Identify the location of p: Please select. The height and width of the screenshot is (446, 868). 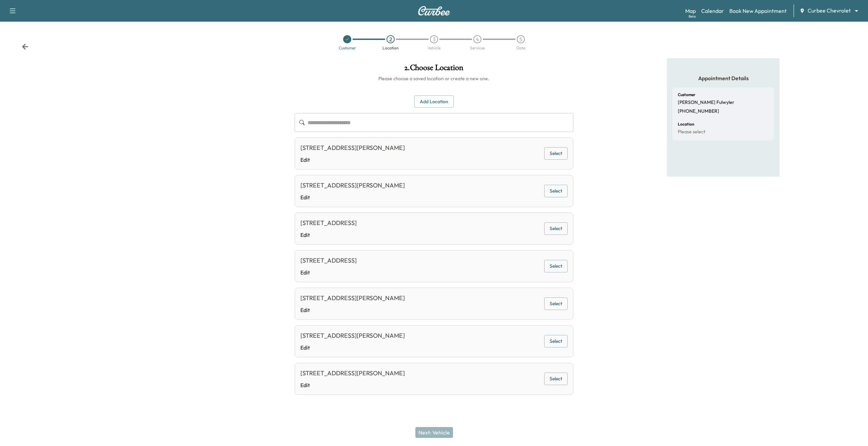
(691, 132).